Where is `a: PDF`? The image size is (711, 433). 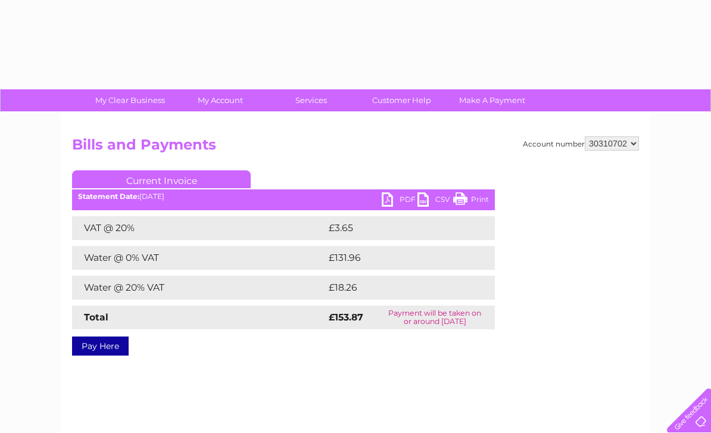
a: PDF is located at coordinates (399, 201).